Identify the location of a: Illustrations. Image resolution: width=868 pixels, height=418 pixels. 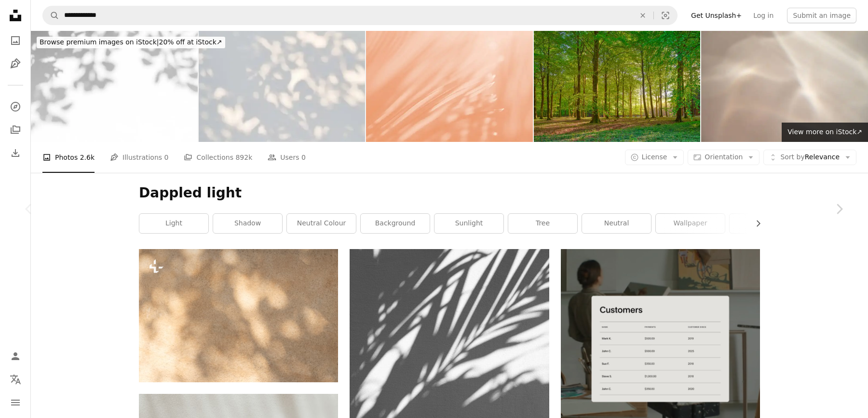
(15, 63).